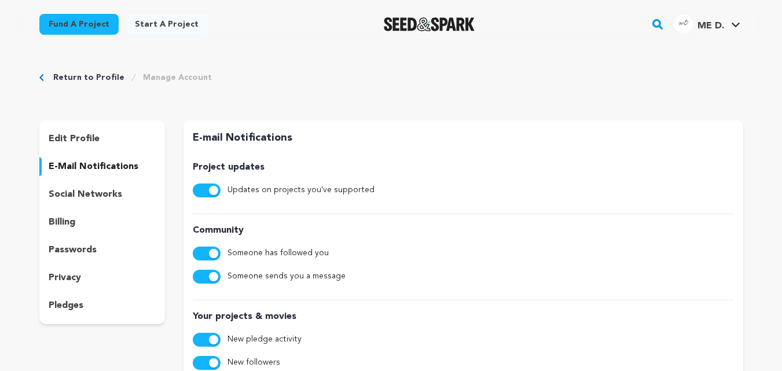 The height and width of the screenshot is (371, 782). Describe the element at coordinates (102, 305) in the screenshot. I see `button: pledges` at that location.